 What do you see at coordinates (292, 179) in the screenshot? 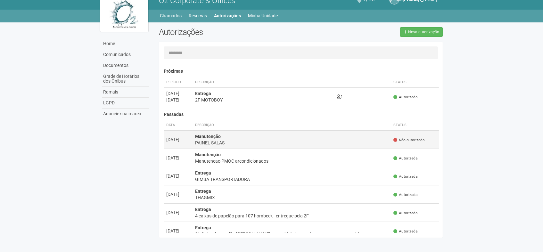
I see `div: GIMBA TRANSPORTADORA` at bounding box center [292, 179].